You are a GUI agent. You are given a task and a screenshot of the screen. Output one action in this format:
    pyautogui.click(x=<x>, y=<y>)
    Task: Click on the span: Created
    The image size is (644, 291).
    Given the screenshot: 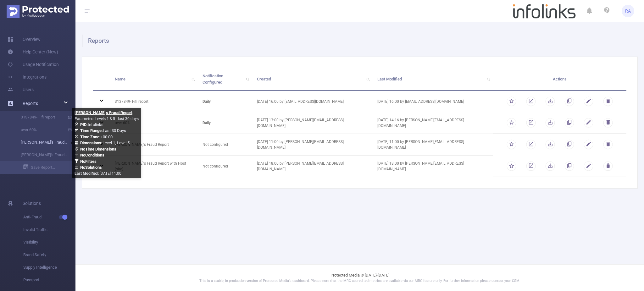 What is the action you would take?
    pyautogui.click(x=264, y=79)
    